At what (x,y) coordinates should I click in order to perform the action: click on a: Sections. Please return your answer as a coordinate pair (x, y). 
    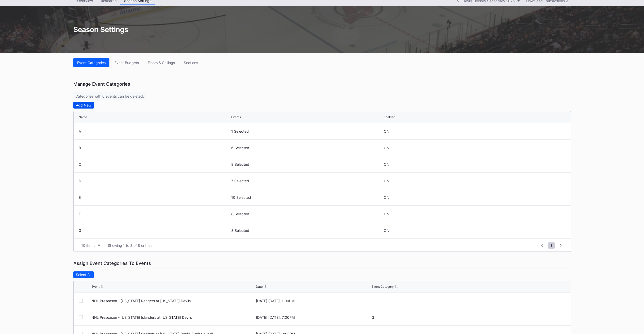
    Looking at the image, I should click on (191, 62).